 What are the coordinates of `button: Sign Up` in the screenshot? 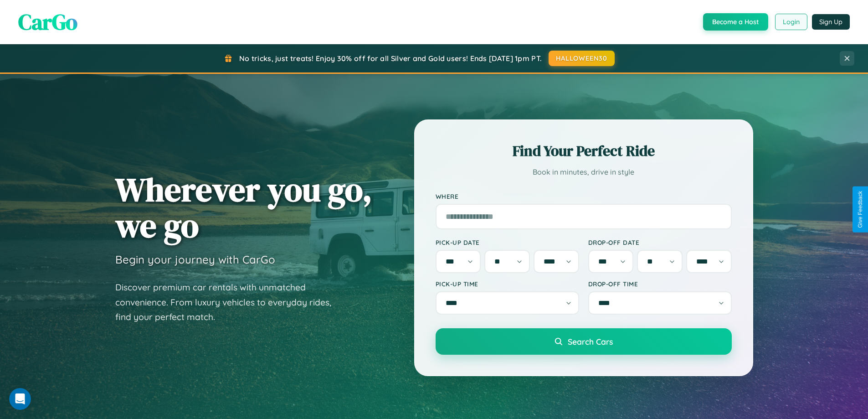 It's located at (831, 22).